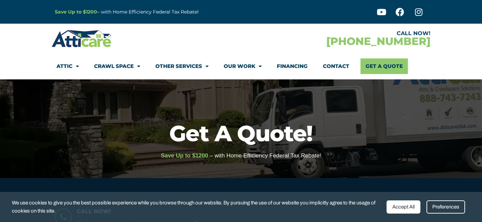 The height and width of the screenshot is (222, 482). Describe the element at coordinates (164, 12) in the screenshot. I see `p: – with Home Efficiency Federal Tax Rebate!` at that location.